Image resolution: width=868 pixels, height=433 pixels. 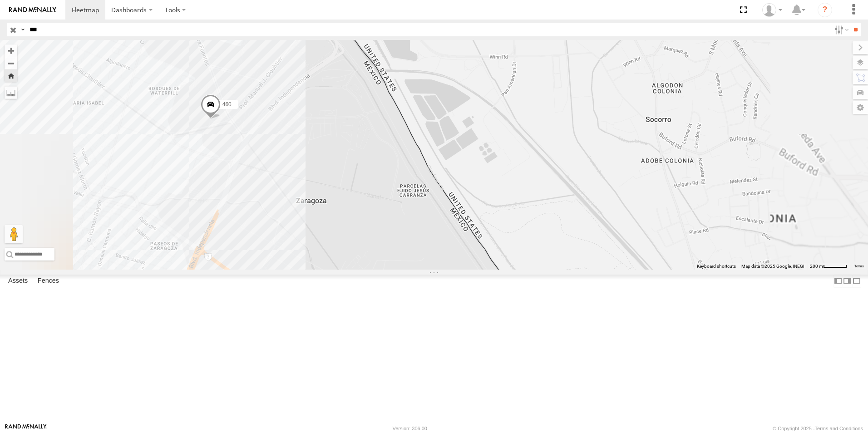 I want to click on div: Alonso Dominguez, so click(x=772, y=10).